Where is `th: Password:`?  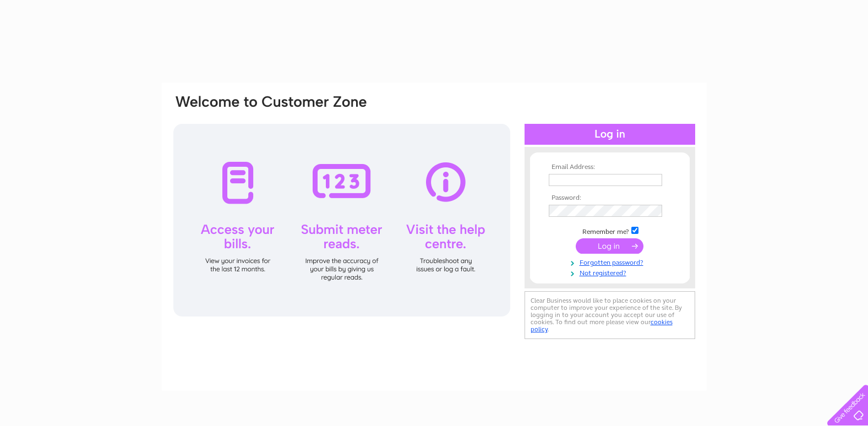 th: Password: is located at coordinates (610, 198).